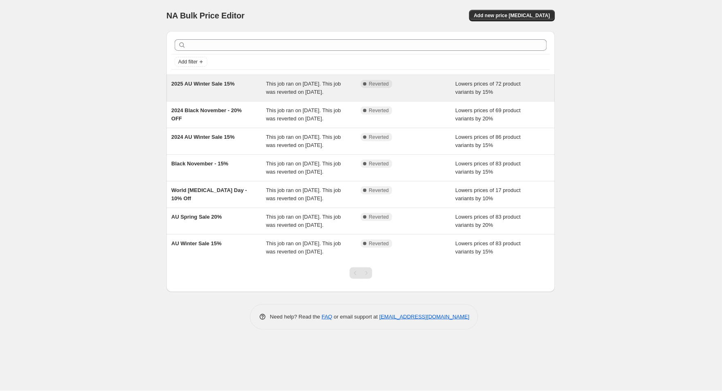 The image size is (722, 391). I want to click on span: AU Spring Sale 20%, so click(197, 216).